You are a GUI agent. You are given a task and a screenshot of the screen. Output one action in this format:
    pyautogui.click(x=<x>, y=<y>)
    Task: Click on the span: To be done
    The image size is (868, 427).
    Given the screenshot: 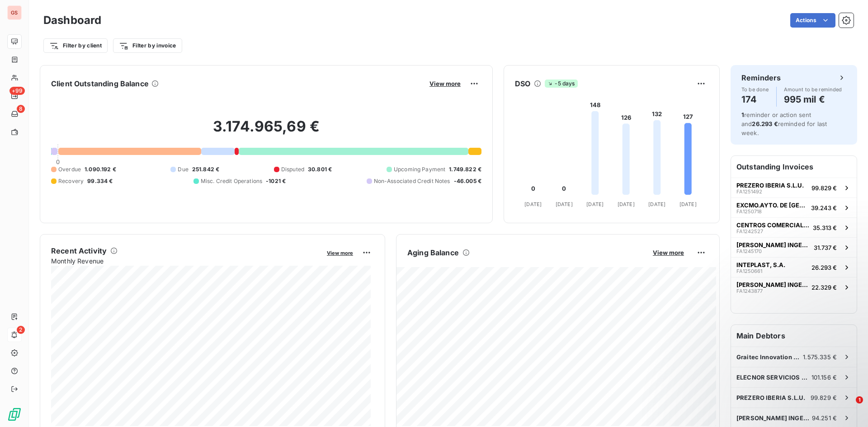 What is the action you would take?
    pyautogui.click(x=755, y=90)
    